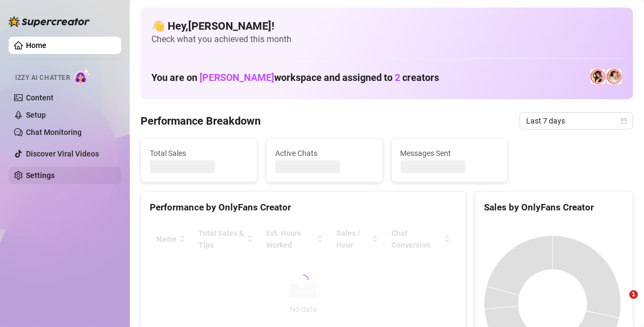 This screenshot has height=327, width=644. What do you see at coordinates (40, 176) in the screenshot?
I see `a: Settings` at bounding box center [40, 176].